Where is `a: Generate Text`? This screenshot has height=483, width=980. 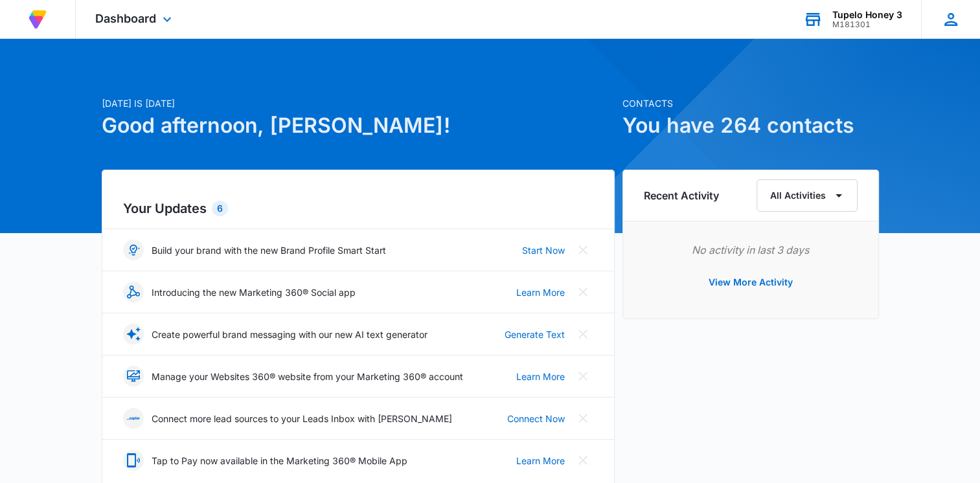 a: Generate Text is located at coordinates (534, 334).